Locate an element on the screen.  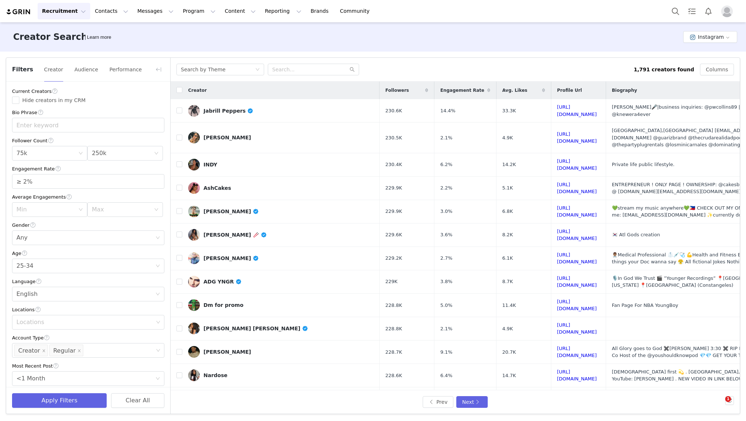
span: 6.1K is located at coordinates (508, 258).